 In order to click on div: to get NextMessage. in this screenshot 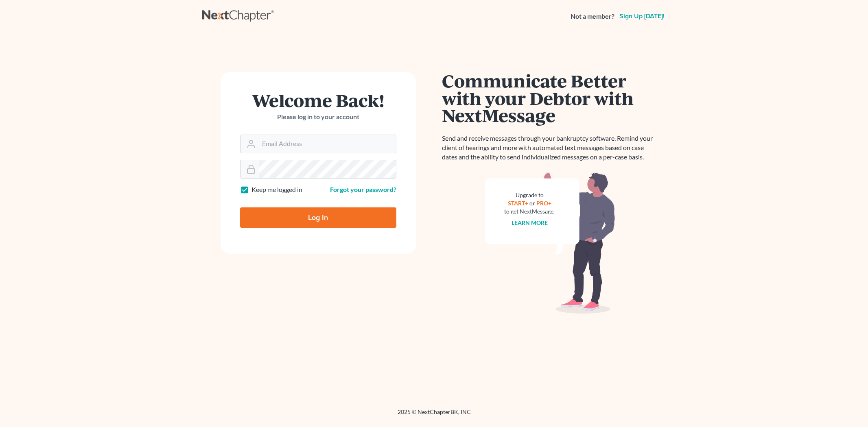, I will do `click(530, 211)`.